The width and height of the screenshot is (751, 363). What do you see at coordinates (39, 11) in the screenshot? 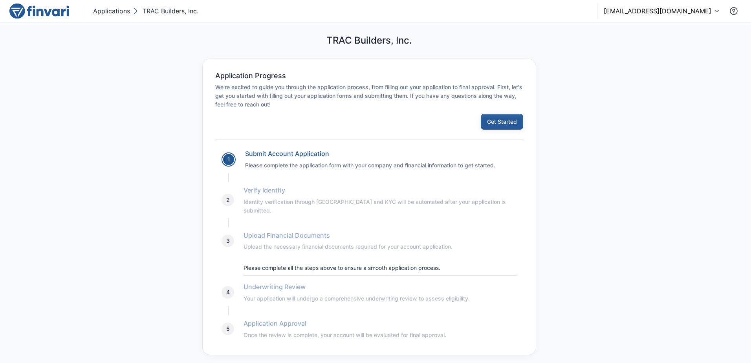
I see `img: logo` at bounding box center [39, 11].